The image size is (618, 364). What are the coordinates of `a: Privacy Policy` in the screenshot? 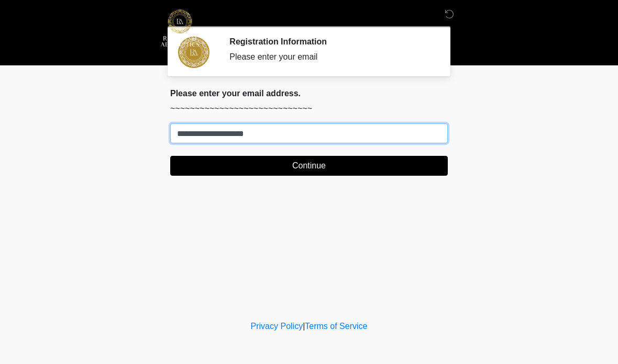 It's located at (277, 326).